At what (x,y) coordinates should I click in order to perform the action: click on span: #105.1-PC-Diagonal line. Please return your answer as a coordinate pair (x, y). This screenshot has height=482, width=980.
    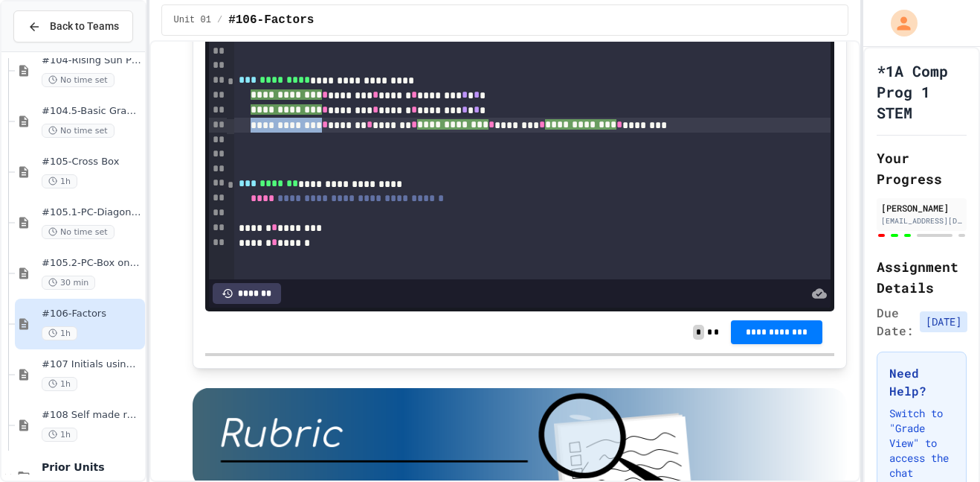
    Looking at the image, I should click on (92, 213).